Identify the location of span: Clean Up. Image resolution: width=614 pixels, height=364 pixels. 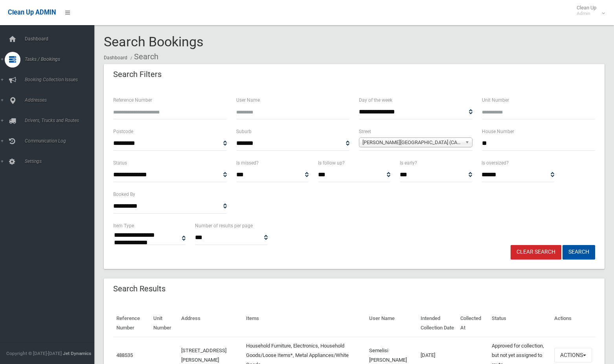
(589, 11).